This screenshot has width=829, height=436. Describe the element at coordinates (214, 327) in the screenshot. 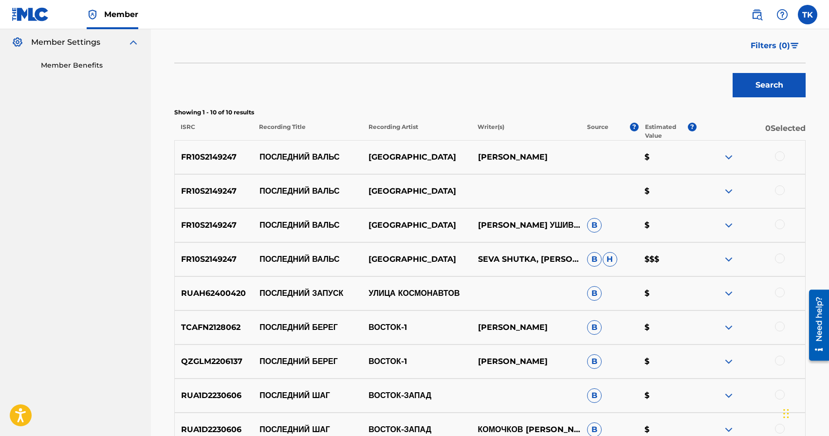

I see `p: TCAFN2128062` at that location.